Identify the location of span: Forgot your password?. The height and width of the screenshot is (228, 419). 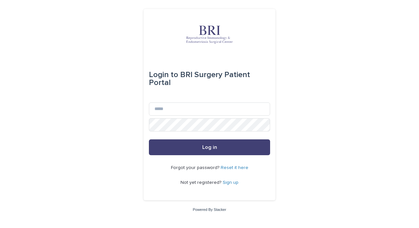
(196, 168).